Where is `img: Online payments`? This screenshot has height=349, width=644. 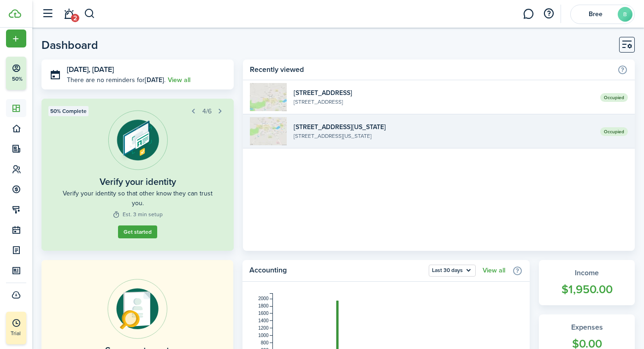 img: Online payments is located at coordinates (138, 309).